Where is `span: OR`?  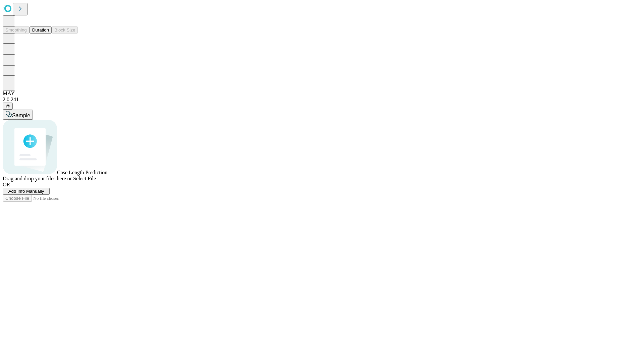 span: OR is located at coordinates (6, 185).